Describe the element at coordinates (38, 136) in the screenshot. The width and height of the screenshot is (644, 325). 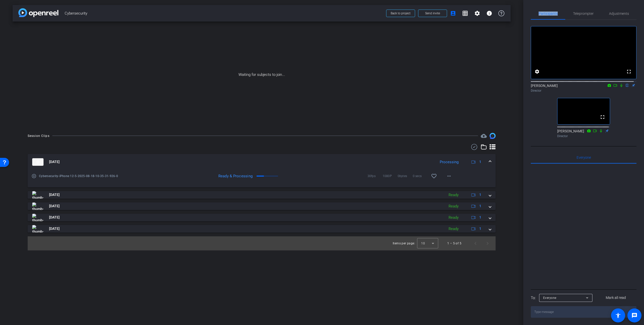
I see `div: Session Clips` at that location.